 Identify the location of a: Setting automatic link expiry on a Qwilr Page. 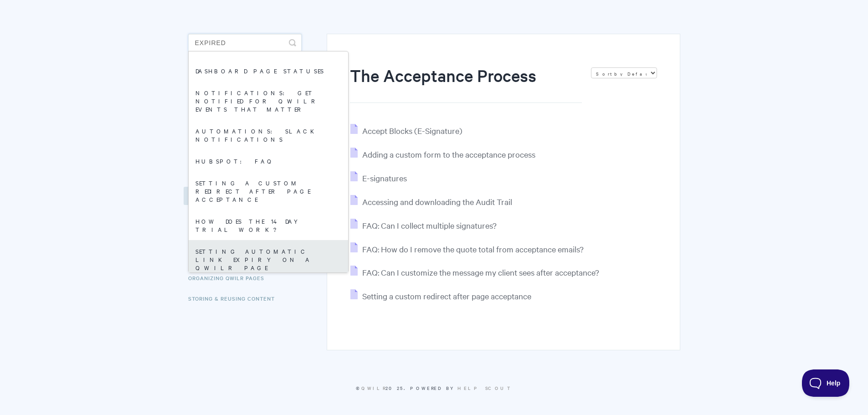
(268, 259).